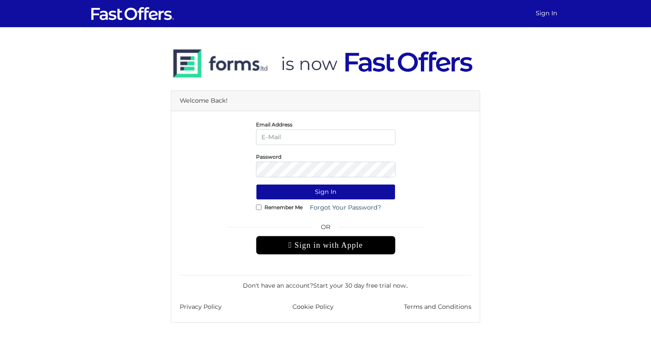  What do you see at coordinates (547, 13) in the screenshot?
I see `a: Sign In` at bounding box center [547, 13].